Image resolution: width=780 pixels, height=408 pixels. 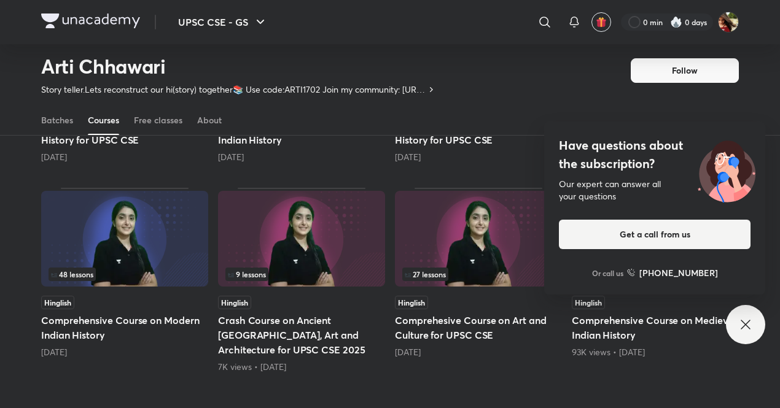 What do you see at coordinates (125, 328) in the screenshot?
I see `h5: Comprehensive Course on Modern Indian History` at bounding box center [125, 328].